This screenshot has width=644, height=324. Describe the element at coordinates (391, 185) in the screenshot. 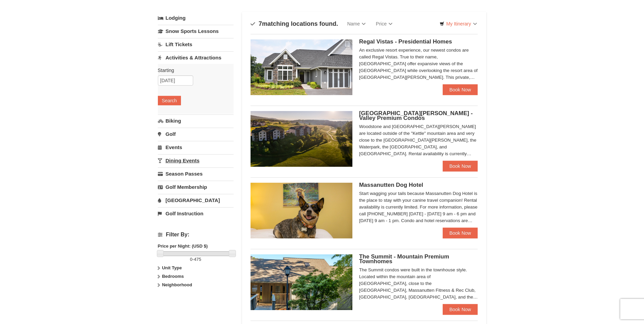

I see `span: Massanutten Dog Hotel` at that location.